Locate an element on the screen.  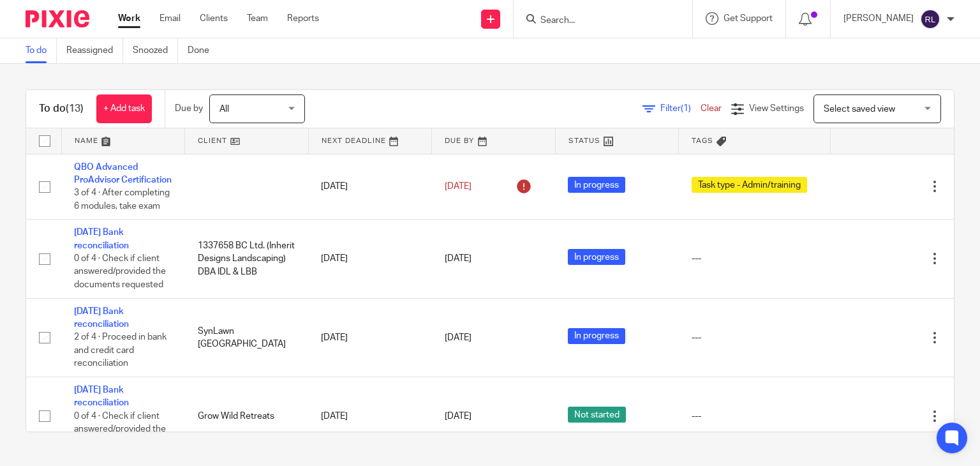
a: QBO Advanced ProAdvisor Certification is located at coordinates (123, 174).